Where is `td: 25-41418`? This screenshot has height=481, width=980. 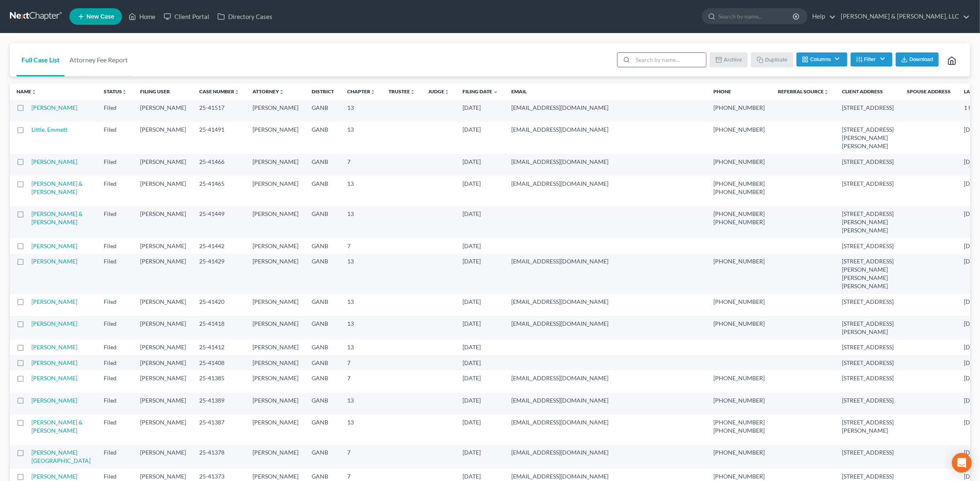
td: 25-41418 is located at coordinates (219, 328).